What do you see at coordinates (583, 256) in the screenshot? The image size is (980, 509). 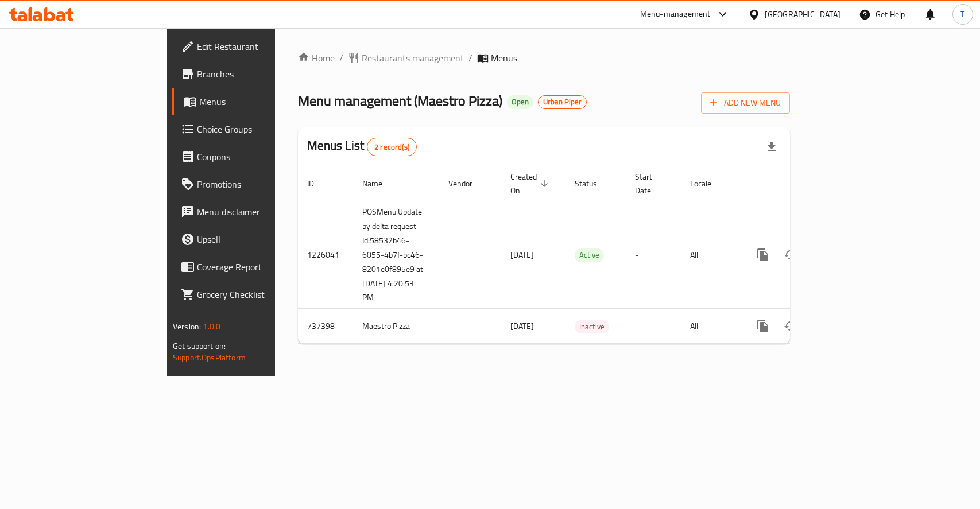 I see `table: enhanced table` at bounding box center [583, 256].